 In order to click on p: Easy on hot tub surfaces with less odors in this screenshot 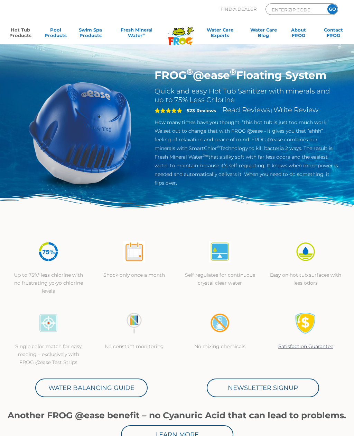, I will do `click(306, 279)`.